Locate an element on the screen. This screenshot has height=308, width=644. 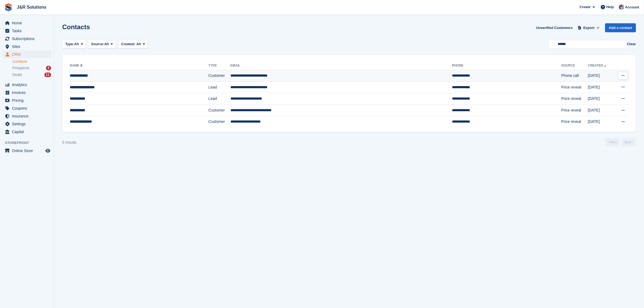
span: Created: is located at coordinates (128, 44).